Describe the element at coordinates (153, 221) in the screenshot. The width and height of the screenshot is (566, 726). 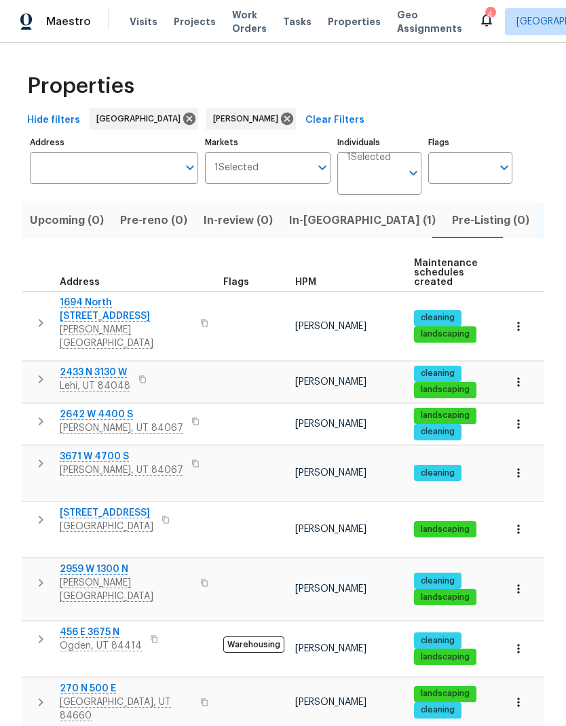
I see `span: Pre-reno (0)` at that location.